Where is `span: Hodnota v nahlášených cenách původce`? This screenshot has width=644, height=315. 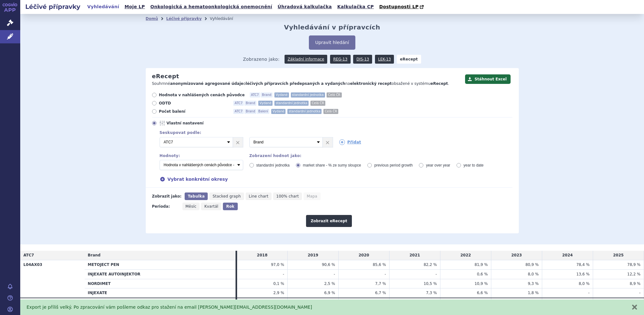 span: Hodnota v nahlášených cenách původce is located at coordinates (201, 95).